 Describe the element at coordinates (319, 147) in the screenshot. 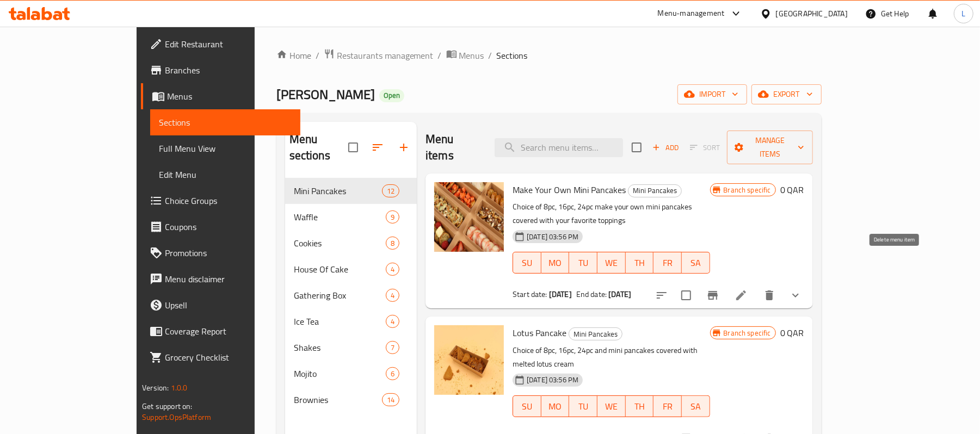

I see `h2: Menu sections` at that location.